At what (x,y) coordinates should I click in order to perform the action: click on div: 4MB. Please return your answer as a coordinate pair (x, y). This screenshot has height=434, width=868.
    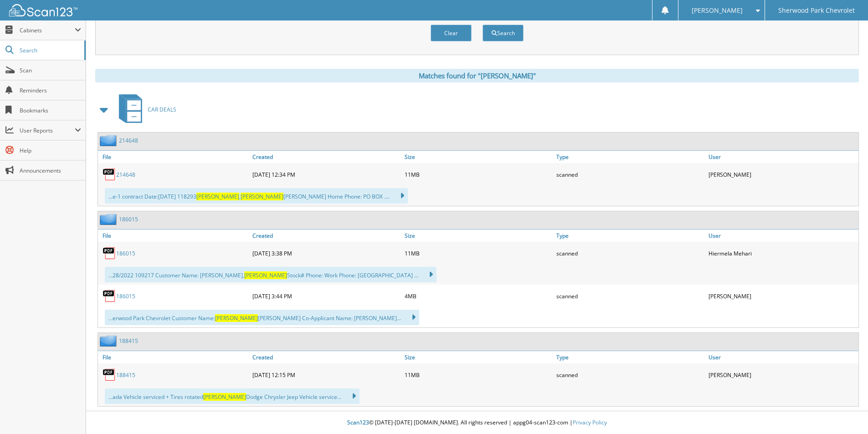
    Looking at the image, I should click on (478, 296).